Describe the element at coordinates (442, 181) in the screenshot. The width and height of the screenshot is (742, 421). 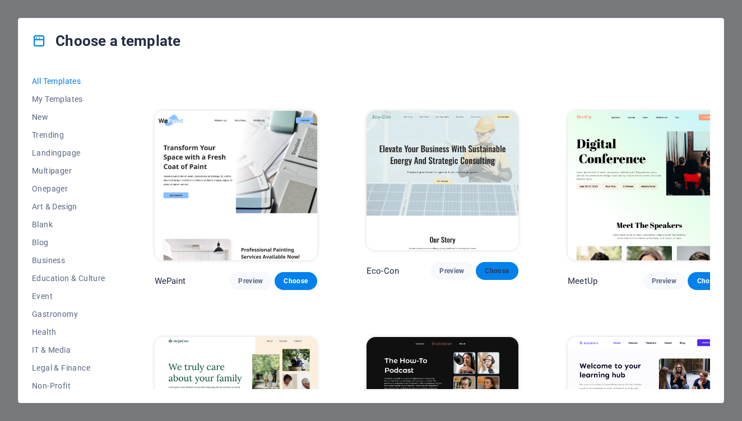
I see `img: Eco-Con` at that location.